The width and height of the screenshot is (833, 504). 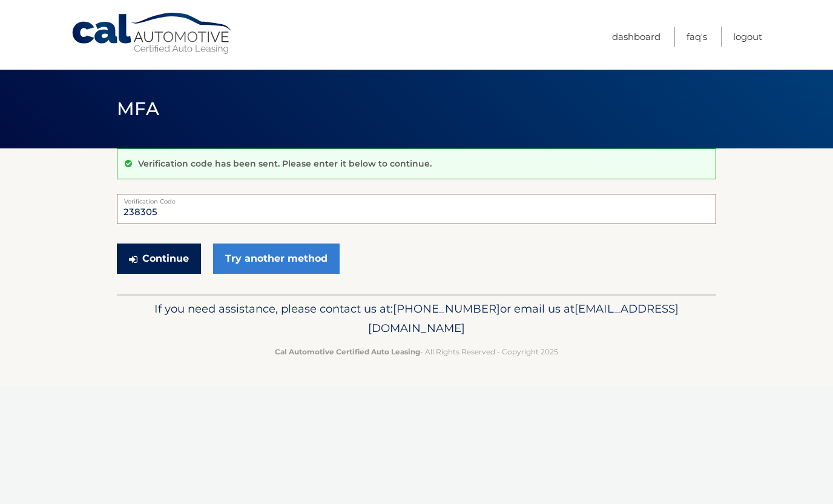 What do you see at coordinates (416, 352) in the screenshot?
I see `p: - All Rights Reserved - Copyright 2025` at bounding box center [416, 352].